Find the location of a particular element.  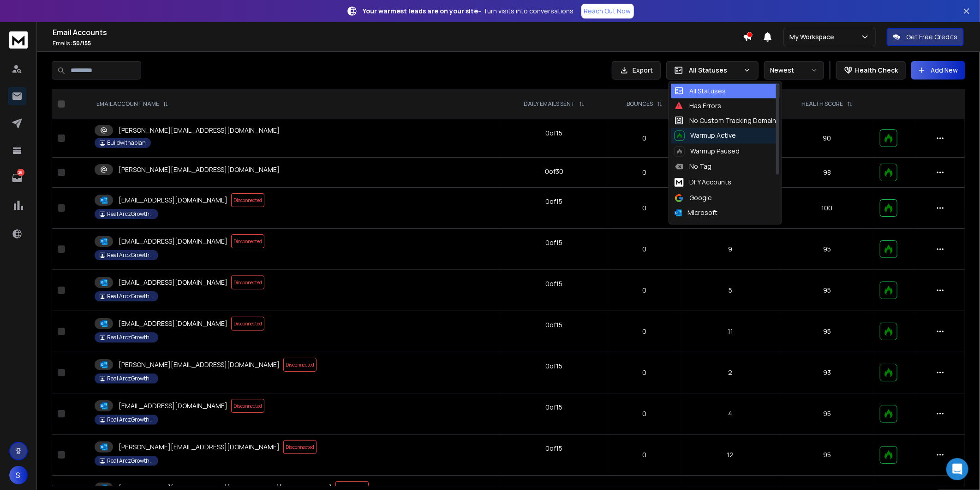

p: DAILY EMAILS SENT is located at coordinates (549, 104).